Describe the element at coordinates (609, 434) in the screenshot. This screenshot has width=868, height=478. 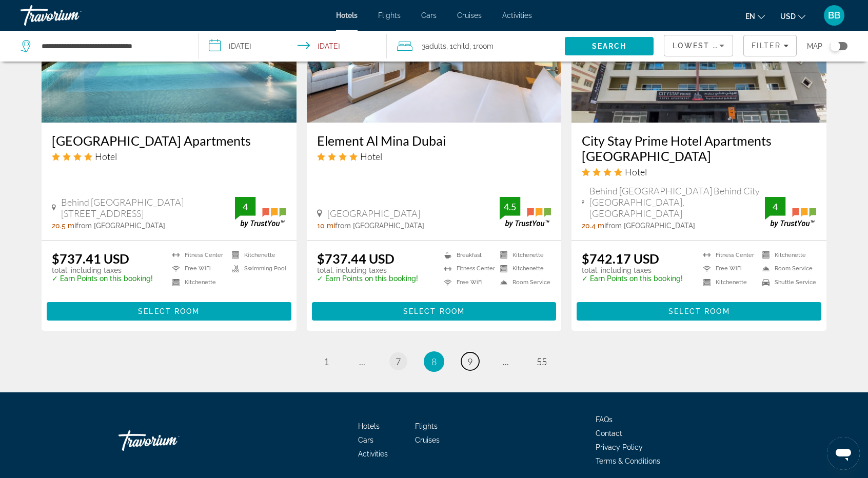
I see `a: Contact` at that location.